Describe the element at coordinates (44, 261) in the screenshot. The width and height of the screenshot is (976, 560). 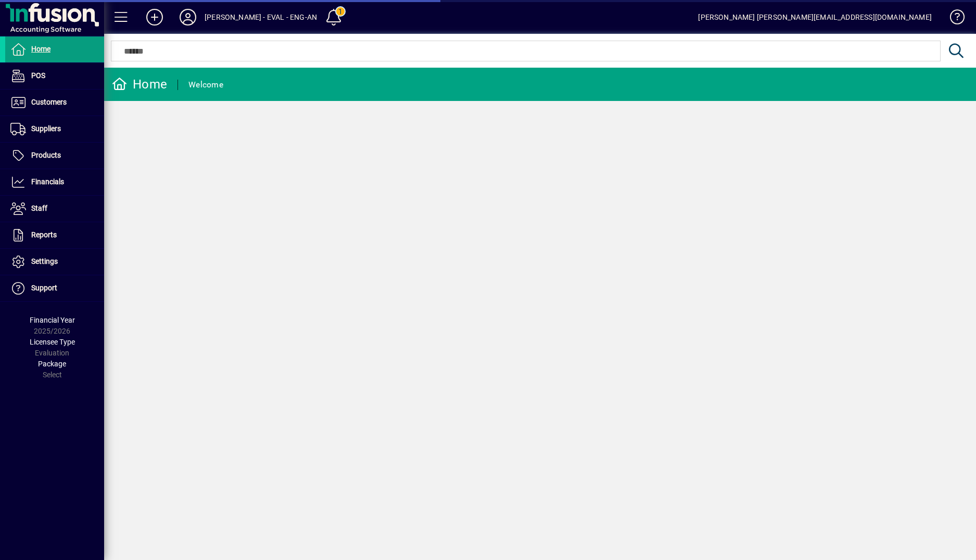
I see `span: Settings` at that location.